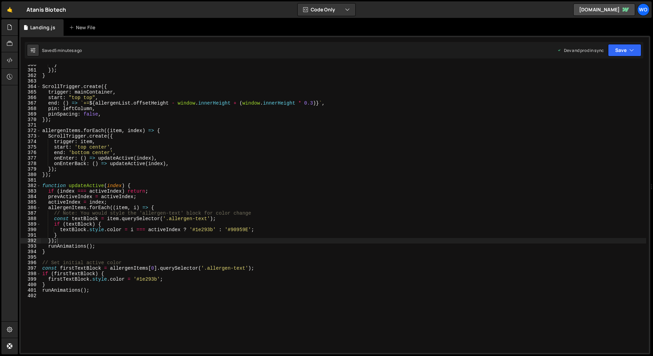  I want to click on div: 400, so click(31, 284).